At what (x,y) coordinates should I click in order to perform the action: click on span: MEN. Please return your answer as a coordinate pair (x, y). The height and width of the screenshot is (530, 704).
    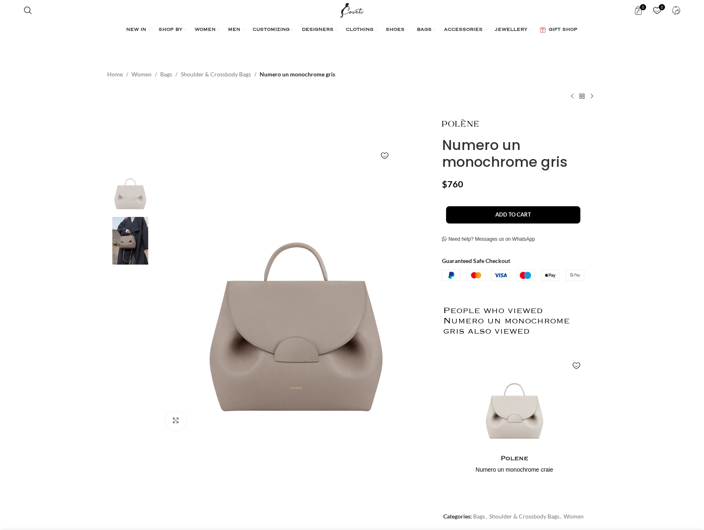
    Looking at the image, I should click on (234, 30).